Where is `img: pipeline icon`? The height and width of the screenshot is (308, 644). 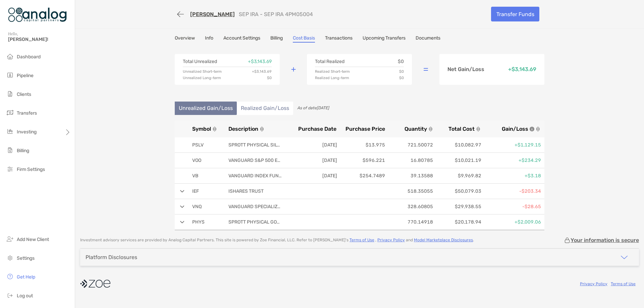
img: pipeline icon is located at coordinates (10, 75).